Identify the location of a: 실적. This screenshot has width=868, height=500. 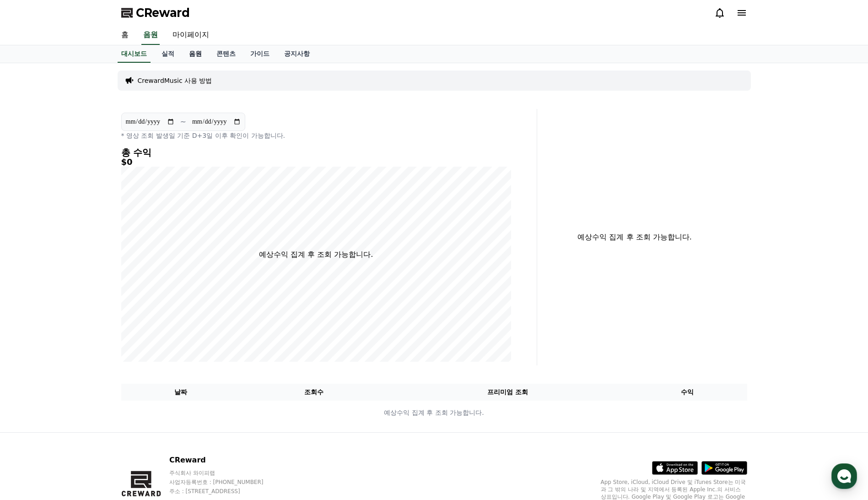
(168, 54).